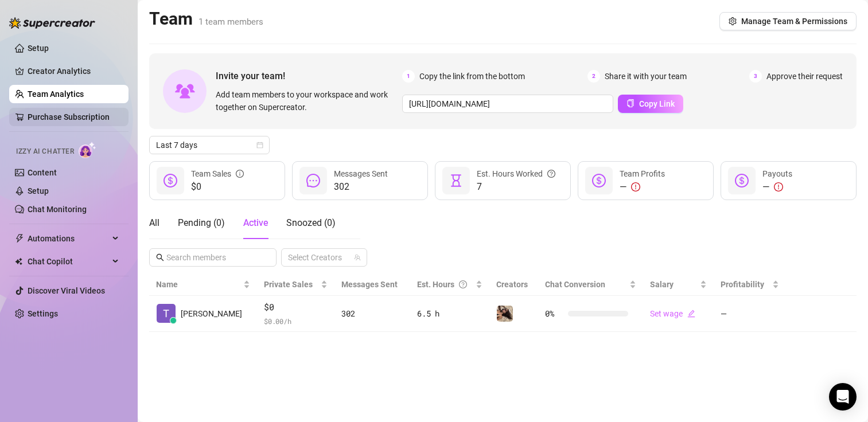  Describe the element at coordinates (357, 257) in the screenshot. I see `span: team` at that location.